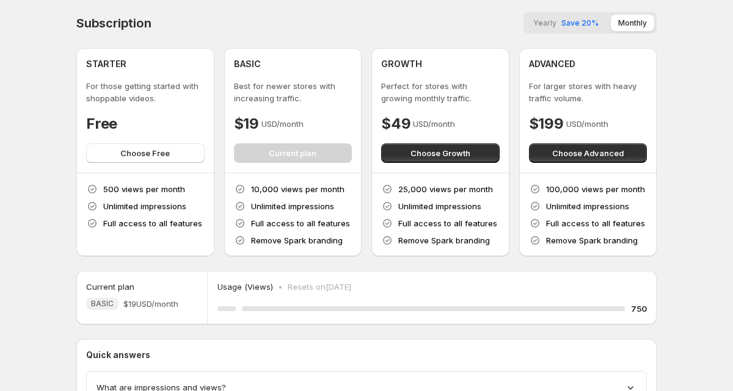 This screenshot has height=391, width=733. Describe the element at coordinates (552, 64) in the screenshot. I see `h4: ADVANCED` at that location.